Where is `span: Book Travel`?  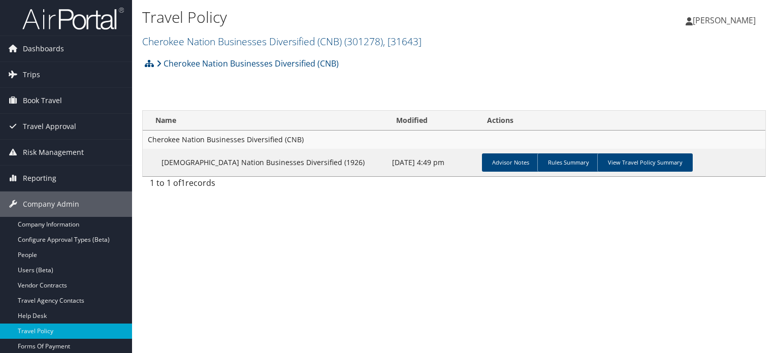
span: Book Travel is located at coordinates (42, 101).